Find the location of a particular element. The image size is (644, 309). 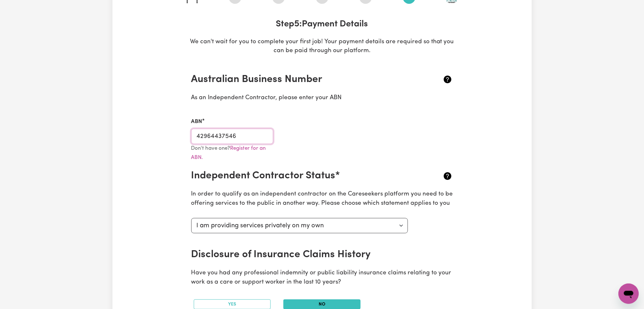

label: ABN is located at coordinates (197, 122).